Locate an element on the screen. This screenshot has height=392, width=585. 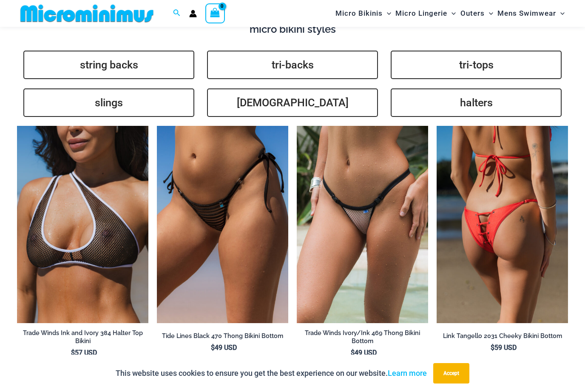
span: Outers is located at coordinates (472, 13).